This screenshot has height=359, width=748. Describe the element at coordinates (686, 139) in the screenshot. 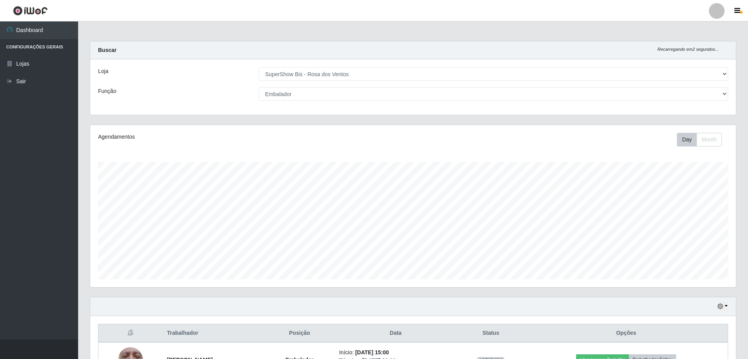

I see `button: Day` at that location.